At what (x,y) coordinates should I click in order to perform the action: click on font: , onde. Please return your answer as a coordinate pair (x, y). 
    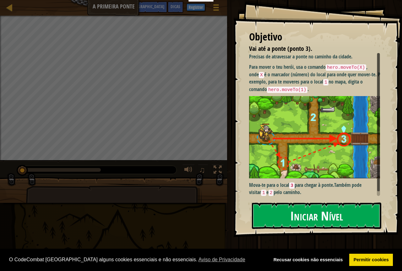
    Looking at the image, I should click on (308, 71).